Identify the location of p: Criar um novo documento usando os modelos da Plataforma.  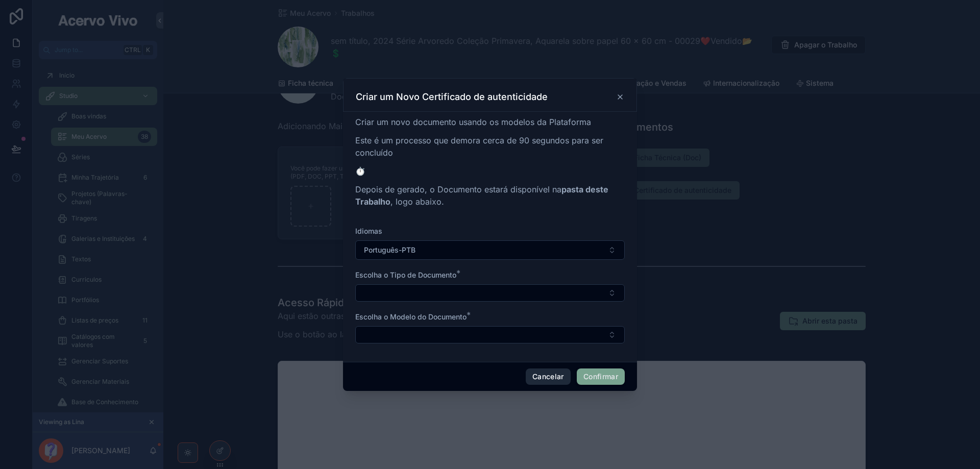
(490, 122).